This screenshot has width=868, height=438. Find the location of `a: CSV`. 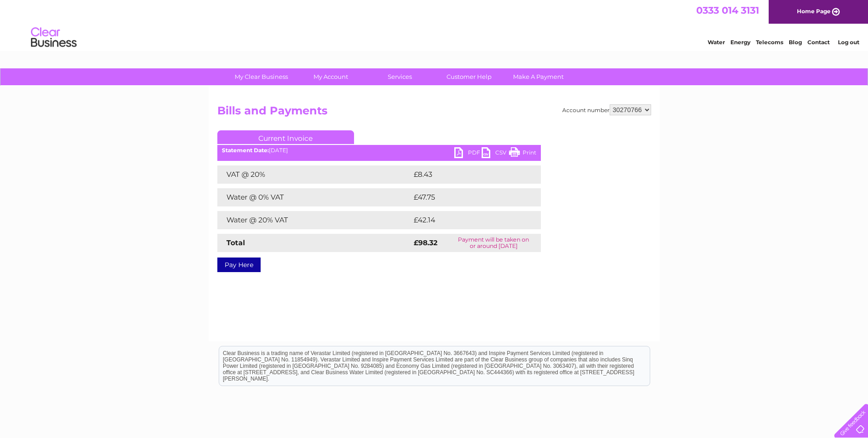

a: CSV is located at coordinates (496, 153).